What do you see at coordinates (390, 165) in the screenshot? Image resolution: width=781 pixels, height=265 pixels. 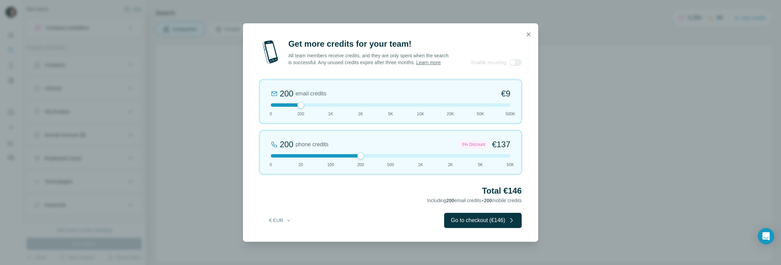 I see `span: 500` at bounding box center [390, 165].